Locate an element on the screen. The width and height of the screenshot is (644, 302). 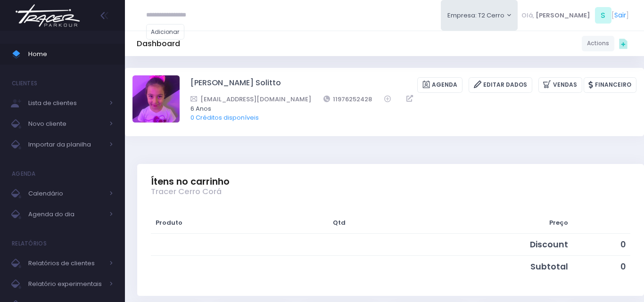
span: Calendário is located at coordinates (66, 193).